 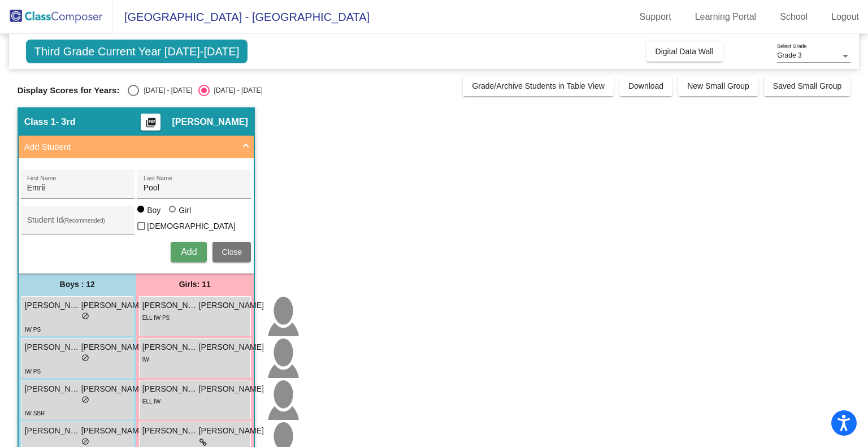 I want to click on button: Digital Data Wall, so click(x=684, y=52).